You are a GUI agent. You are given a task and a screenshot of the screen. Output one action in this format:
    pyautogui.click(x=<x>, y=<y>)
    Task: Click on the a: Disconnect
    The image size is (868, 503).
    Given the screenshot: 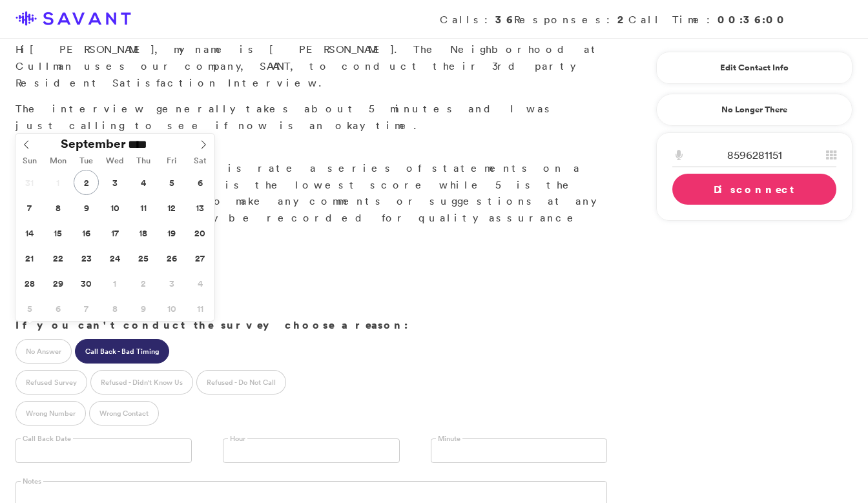 What is the action you would take?
    pyautogui.click(x=754, y=189)
    